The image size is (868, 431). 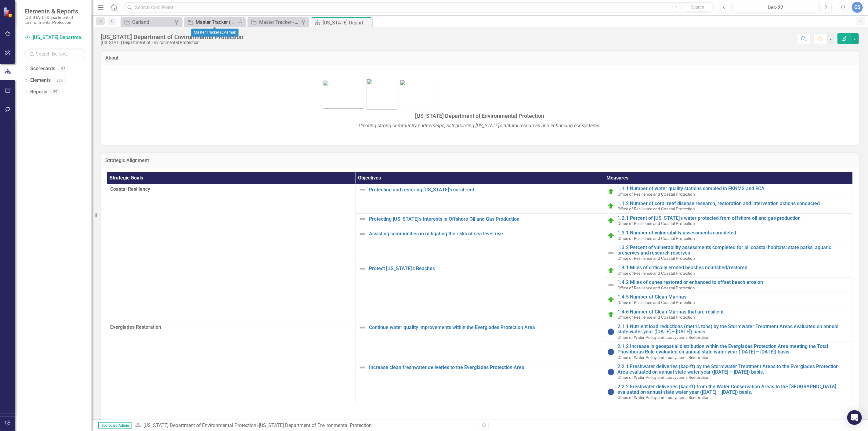 I want to click on a: 1.4.5 Number of Clean Marinas, so click(x=733, y=297).